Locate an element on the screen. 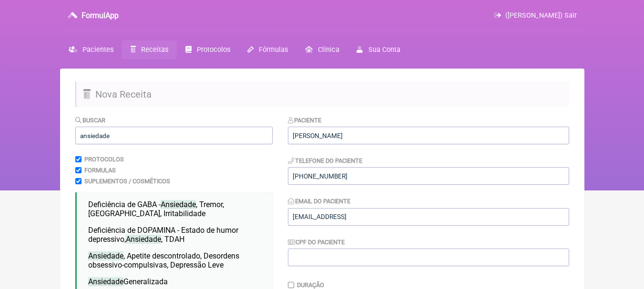 This screenshot has height=289, width=644. a: Protocolos is located at coordinates (208, 49).